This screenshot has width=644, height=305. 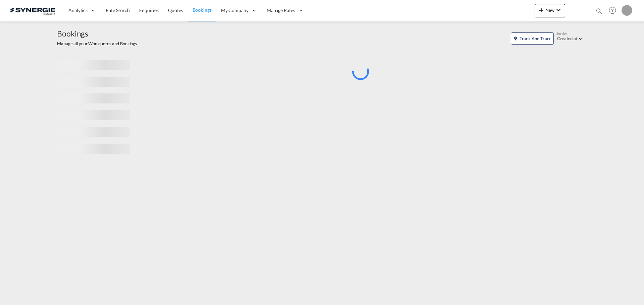 What do you see at coordinates (176, 10) in the screenshot?
I see `span: Quotes` at bounding box center [176, 10].